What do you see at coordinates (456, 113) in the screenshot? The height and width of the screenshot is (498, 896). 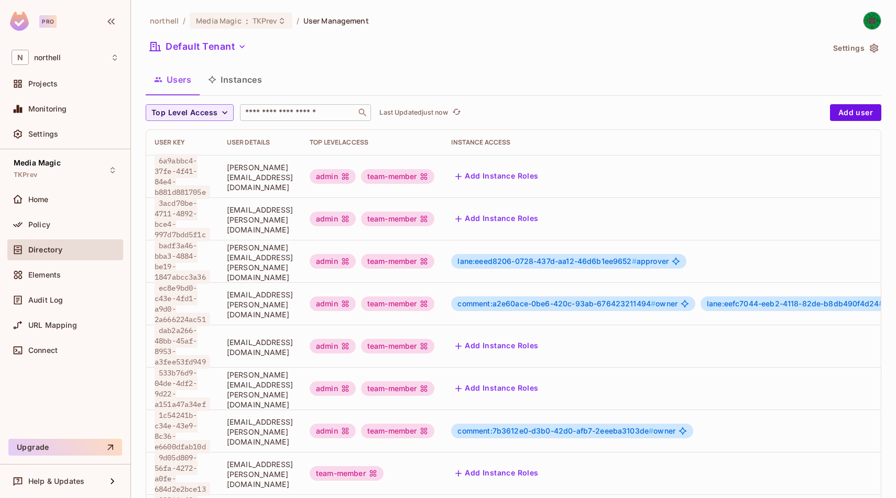 I see `button: refresh` at bounding box center [456, 113].